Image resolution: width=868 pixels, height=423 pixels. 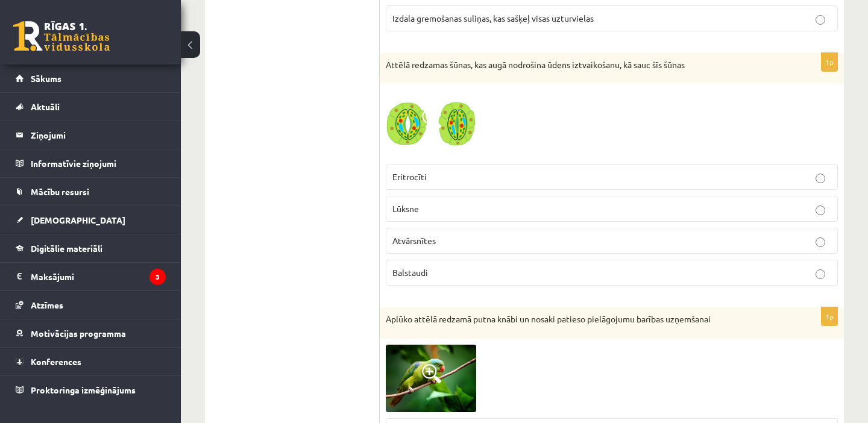 I want to click on legend: Maksājumi, so click(x=98, y=277).